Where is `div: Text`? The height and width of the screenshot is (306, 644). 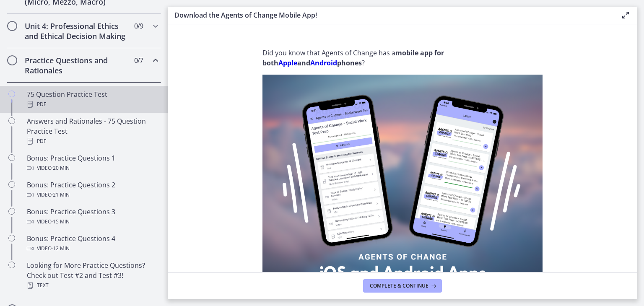
div: Text is located at coordinates (93, 285).